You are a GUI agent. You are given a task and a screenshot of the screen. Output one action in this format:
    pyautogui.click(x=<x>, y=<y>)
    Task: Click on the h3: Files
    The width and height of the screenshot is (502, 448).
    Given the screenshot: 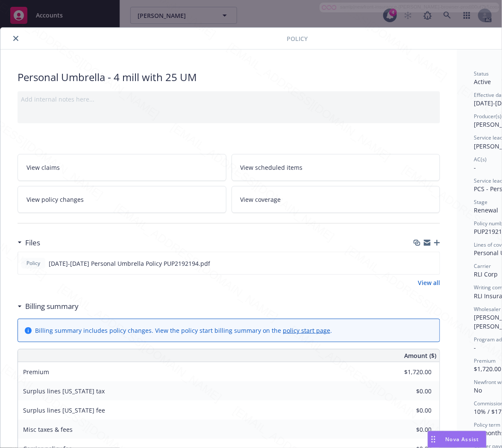 What is the action you would take?
    pyautogui.click(x=32, y=243)
    